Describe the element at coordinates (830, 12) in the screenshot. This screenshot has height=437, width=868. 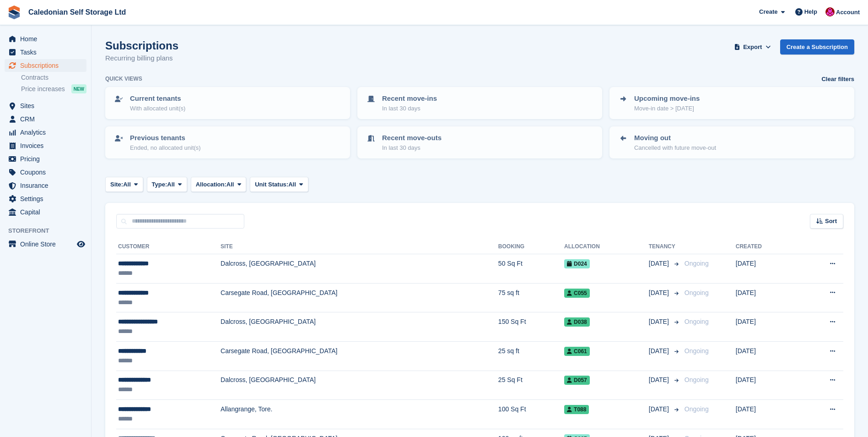
I see `img: Donald Mathieson` at that location.